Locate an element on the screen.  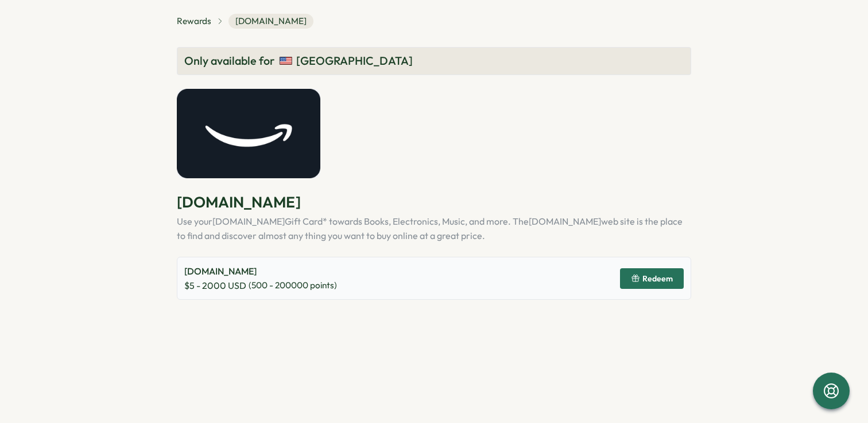
span: Only available for is located at coordinates (229, 61).